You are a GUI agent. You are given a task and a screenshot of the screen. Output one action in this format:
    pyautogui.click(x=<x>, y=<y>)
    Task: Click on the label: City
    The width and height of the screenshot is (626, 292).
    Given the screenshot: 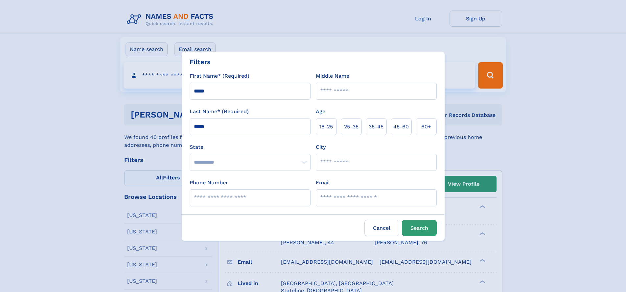 What is the action you would take?
    pyautogui.click(x=321, y=147)
    